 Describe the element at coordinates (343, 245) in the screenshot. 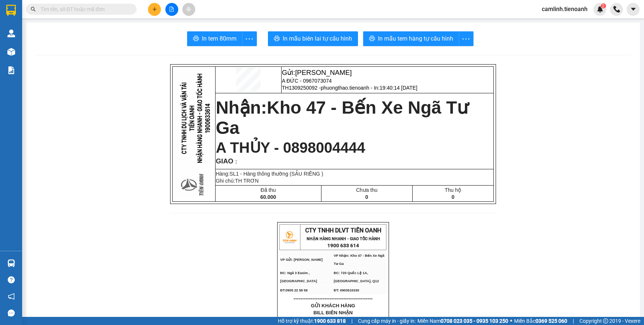

I see `strong: 1900 633 614` at that location.